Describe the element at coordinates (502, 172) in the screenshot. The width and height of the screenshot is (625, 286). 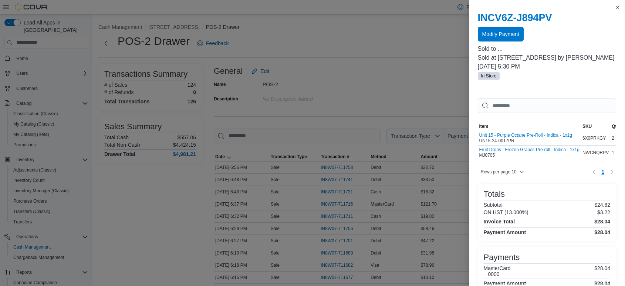
I see `button: Rows per page:10` at that location.